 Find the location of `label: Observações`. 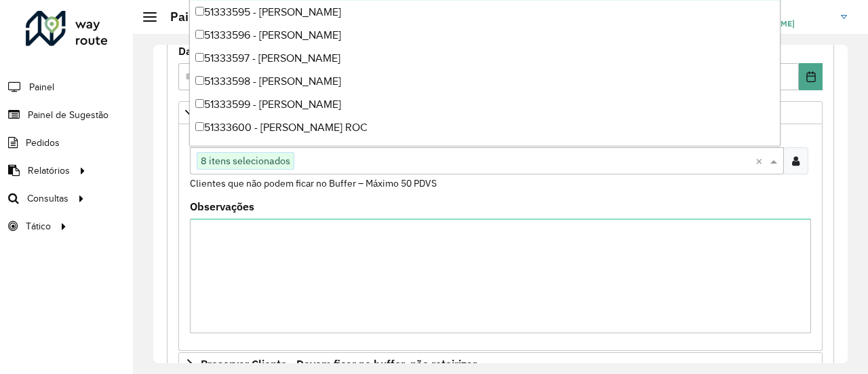

label: Observações is located at coordinates (222, 206).